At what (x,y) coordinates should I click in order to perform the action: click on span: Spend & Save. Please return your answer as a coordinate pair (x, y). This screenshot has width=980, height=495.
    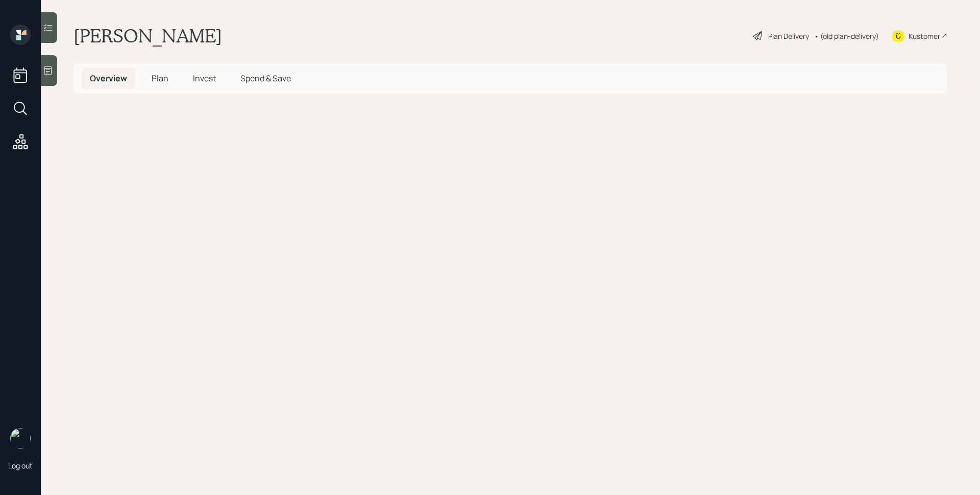
    Looking at the image, I should click on (265, 78).